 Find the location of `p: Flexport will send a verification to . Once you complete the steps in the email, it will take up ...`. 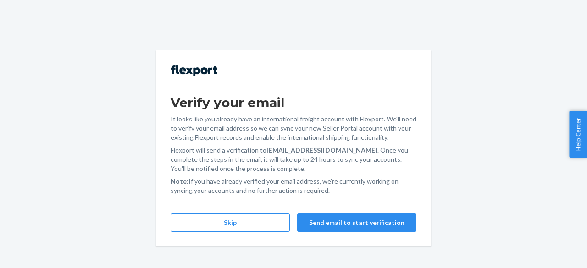

p: Flexport will send a verification to . Once you complete the steps in the email, it will take up ... is located at coordinates (293, 160).